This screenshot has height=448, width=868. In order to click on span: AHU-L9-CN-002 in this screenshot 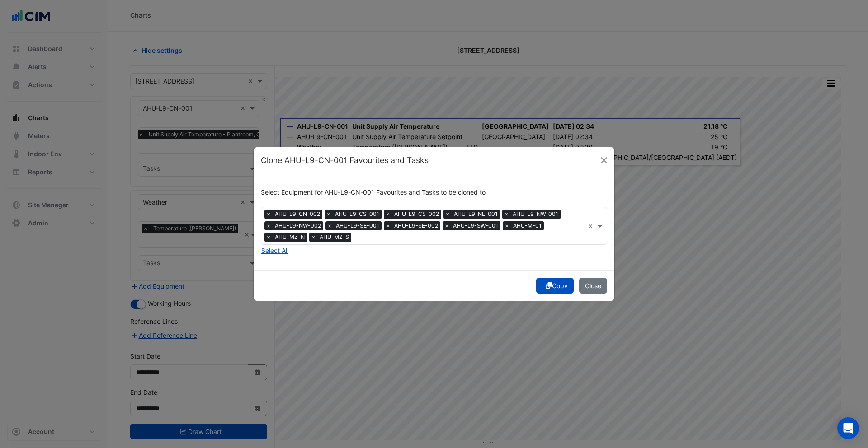, I will do `click(298, 214)`.